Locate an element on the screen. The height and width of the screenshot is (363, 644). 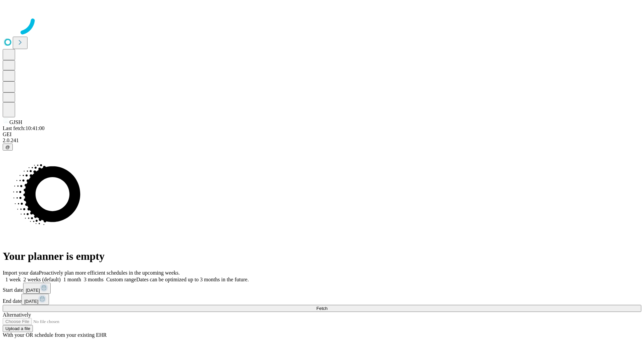
button: Upload a file is located at coordinates (18, 328).